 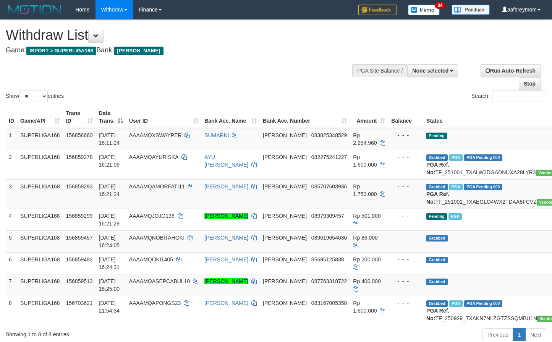 I want to click on a: Next, so click(x=535, y=335).